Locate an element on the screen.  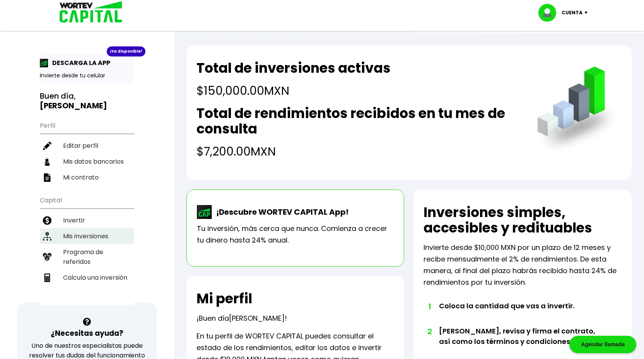
img: profile-image is located at coordinates (550, 13).